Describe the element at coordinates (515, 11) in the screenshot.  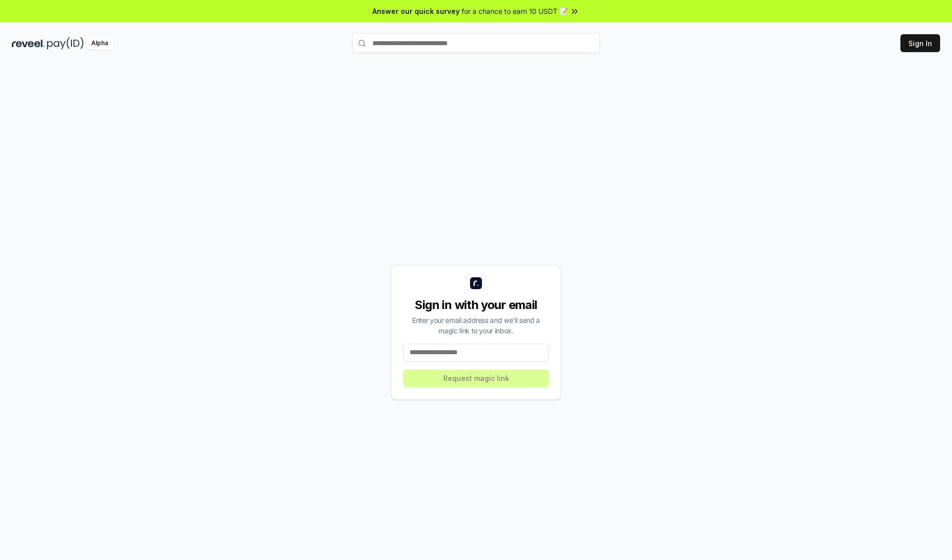
I see `span: for a chance to earn 10 USDT 📝` at that location.